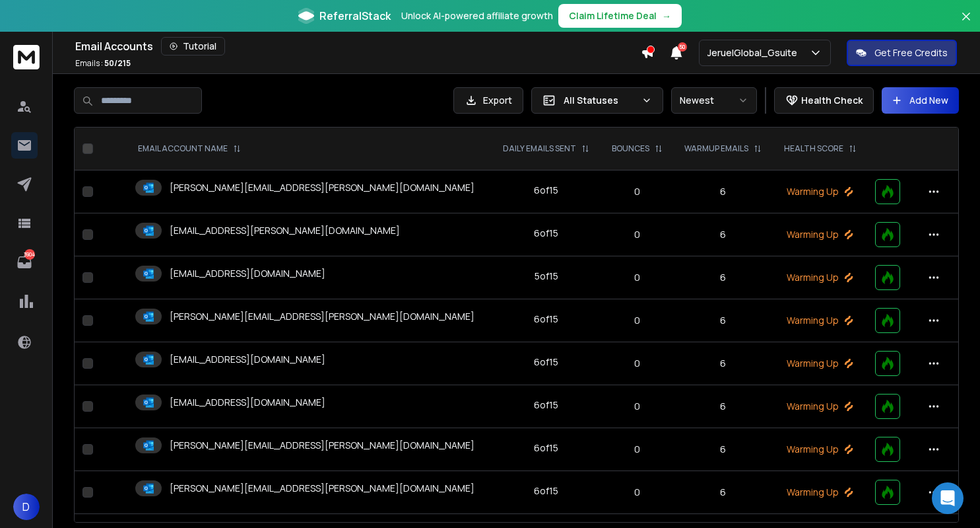 Image resolution: width=980 pixels, height=528 pixels. I want to click on span: ReferralStack, so click(355, 16).